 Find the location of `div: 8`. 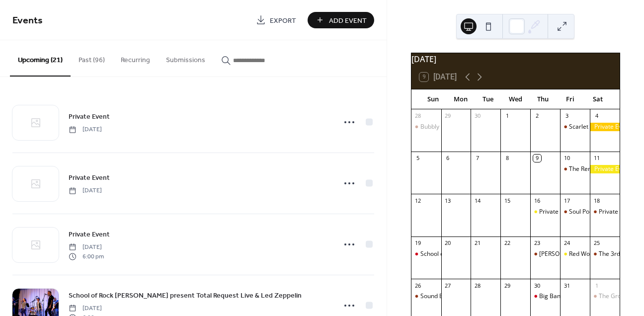

div: 8 is located at coordinates (507, 158).